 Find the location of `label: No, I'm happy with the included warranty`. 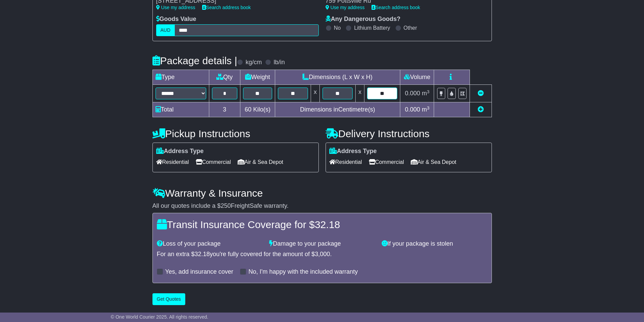

label: No, I'm happy with the included warranty is located at coordinates (303, 272).